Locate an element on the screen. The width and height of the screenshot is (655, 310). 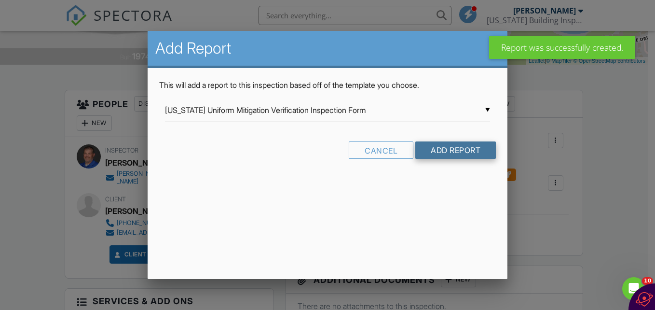
div: Cancel is located at coordinates (381, 150).